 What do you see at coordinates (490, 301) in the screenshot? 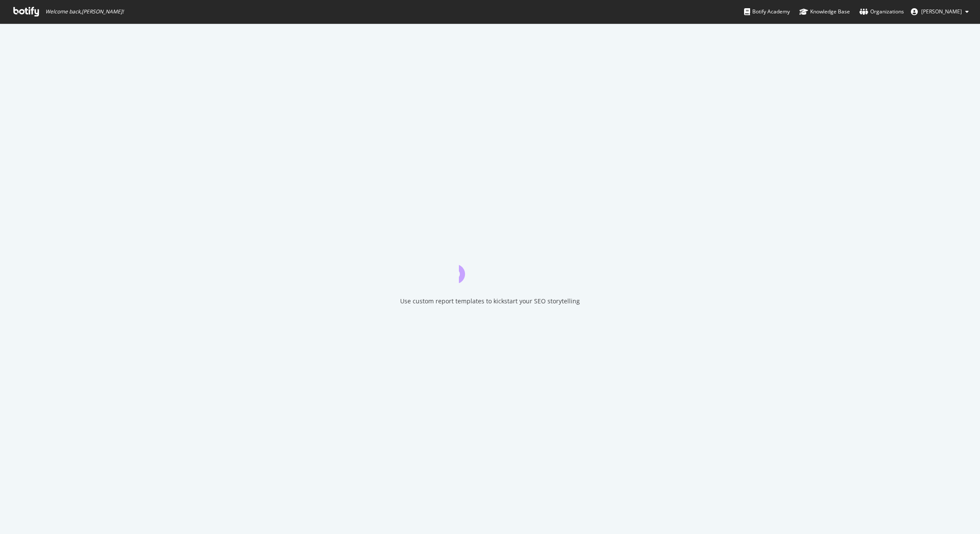
I see `div: Use custom report templates to kickstart your SEO storytelling` at bounding box center [490, 301].